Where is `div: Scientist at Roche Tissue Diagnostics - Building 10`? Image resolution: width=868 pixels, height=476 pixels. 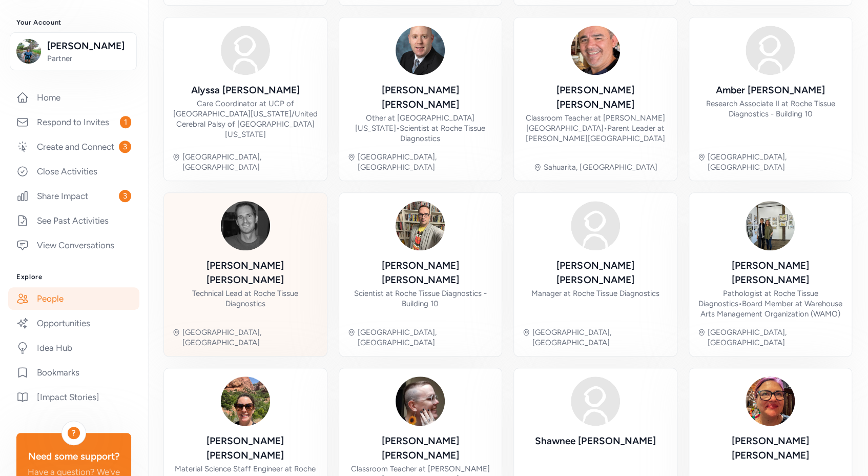 div: Scientist at Roche Tissue Diagnostics - Building 10 is located at coordinates (421, 298).